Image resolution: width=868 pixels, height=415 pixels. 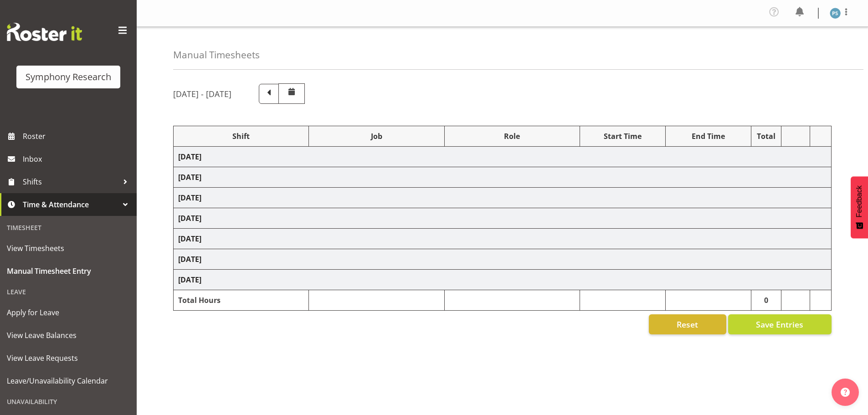 I want to click on span: View Timesheets, so click(x=69, y=248).